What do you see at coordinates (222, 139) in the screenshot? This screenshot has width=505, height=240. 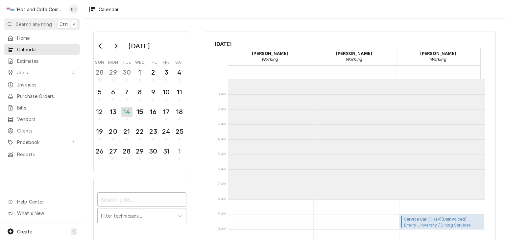 I see `span: 4 AM` at bounding box center [222, 139].